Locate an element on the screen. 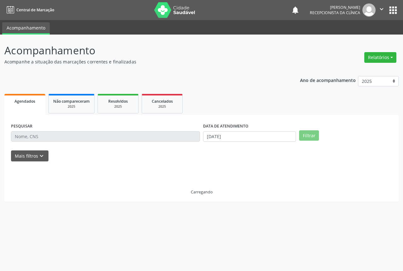  span: Não compareceram is located at coordinates (71, 101).